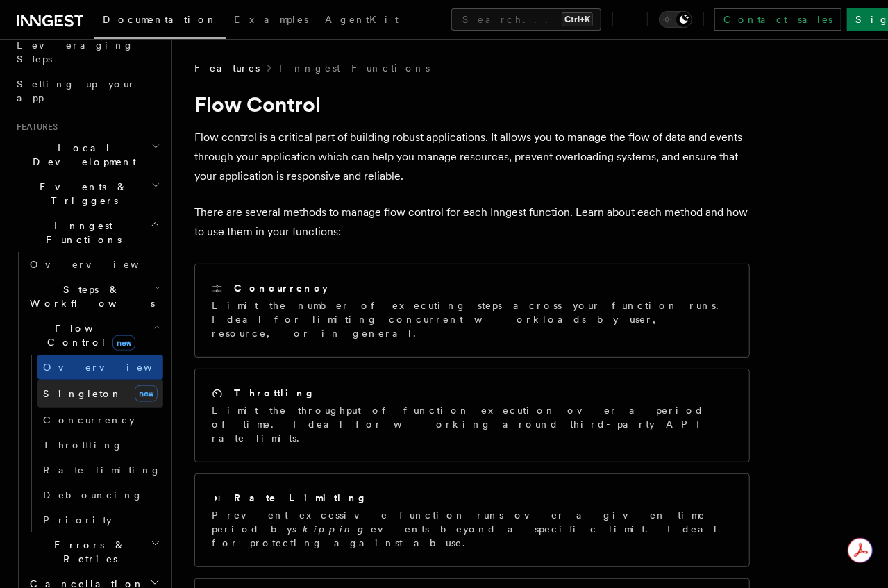 This screenshot has height=588, width=888. I want to click on p: Limit the throughput of function execution over a period of time. Ideal for working around third-..., so click(472, 424).